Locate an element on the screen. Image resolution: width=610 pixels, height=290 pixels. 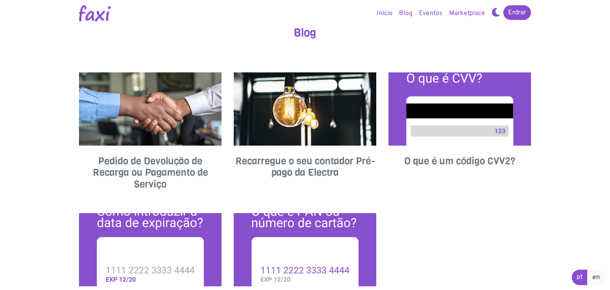
a: Início is located at coordinates (384, 13).